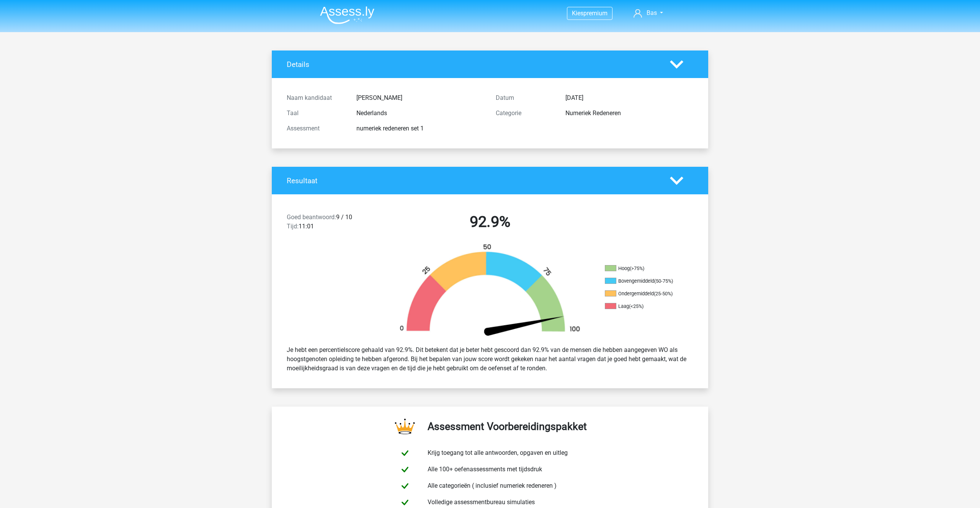 Image resolution: width=980 pixels, height=508 pixels. Describe the element at coordinates (595, 13) in the screenshot. I see `span: premium` at that location.